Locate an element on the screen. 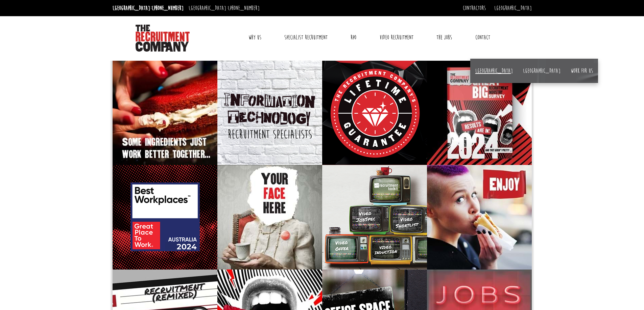 The image size is (644, 310). img: The Recruitment Company is located at coordinates (163, 38).